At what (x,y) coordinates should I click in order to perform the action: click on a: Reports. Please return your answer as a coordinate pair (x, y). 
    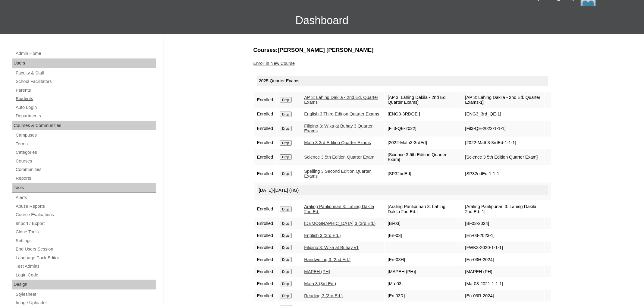
    Looking at the image, I should click on (86, 178).